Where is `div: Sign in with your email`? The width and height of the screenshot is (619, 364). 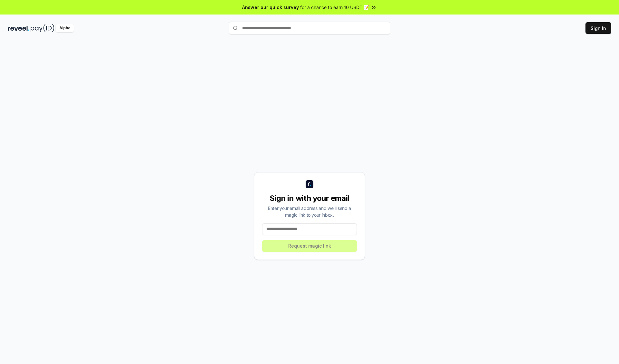
div: Sign in with your email is located at coordinates (309, 198).